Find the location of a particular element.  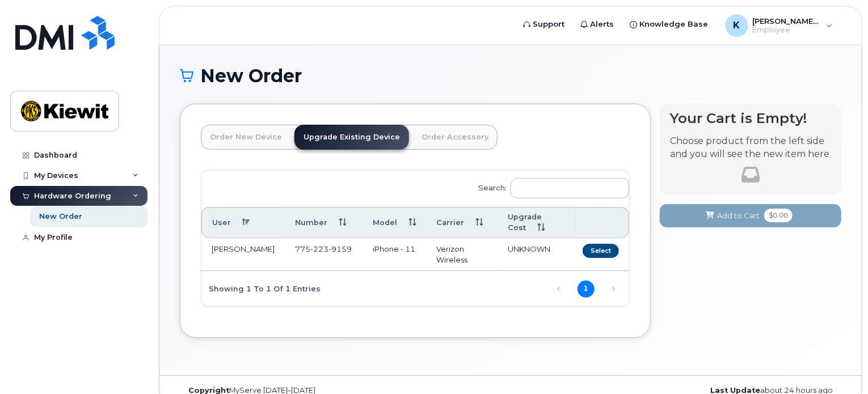

a: Previous is located at coordinates (559, 289).